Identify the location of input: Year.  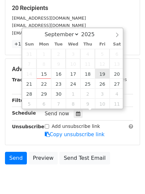
(91, 34).